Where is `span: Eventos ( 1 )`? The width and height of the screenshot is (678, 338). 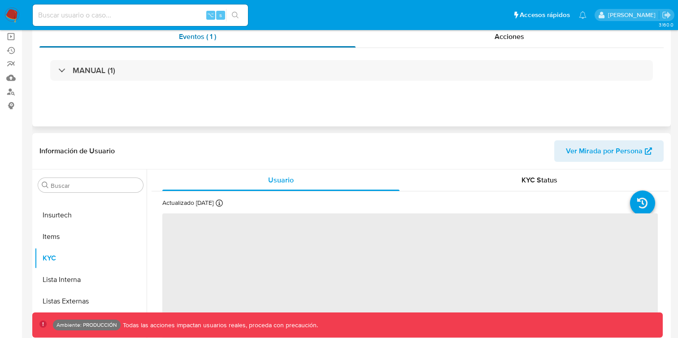
span: Eventos ( 1 ) is located at coordinates (197, 36).